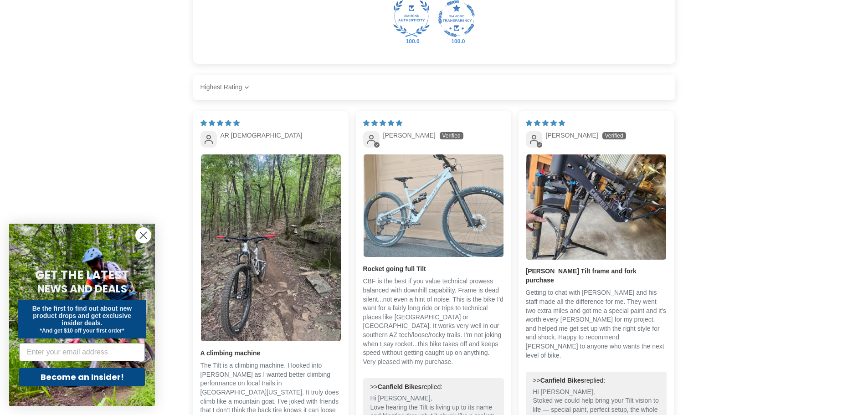 This screenshot has width=868, height=415. I want to click on div: Diamond Authentic Shop. 100% of published reviews are verified reviews, so click(412, 20).